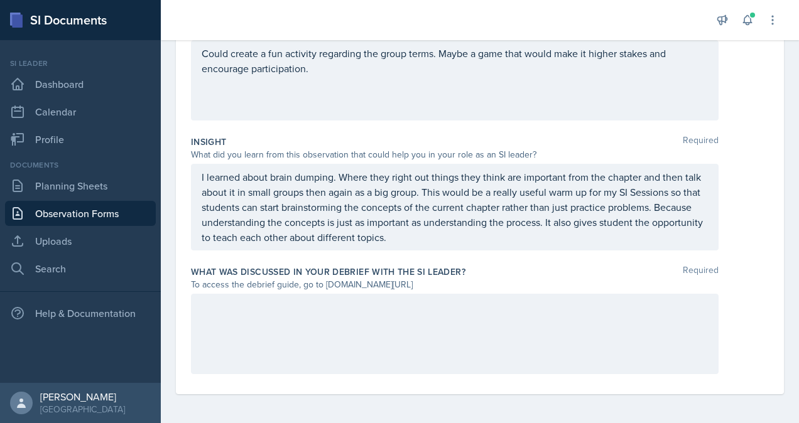  What do you see at coordinates (80, 269) in the screenshot?
I see `a: Search` at bounding box center [80, 269].